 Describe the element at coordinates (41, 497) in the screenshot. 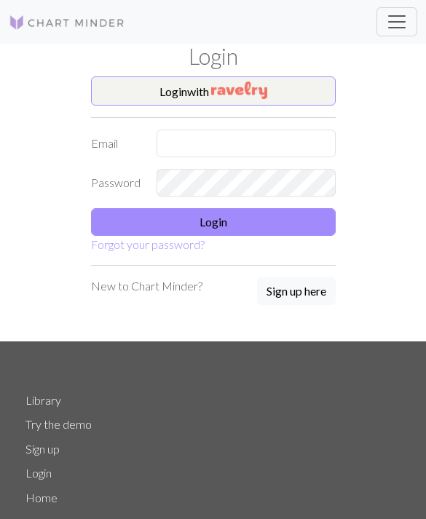

I see `a: Home` at that location.